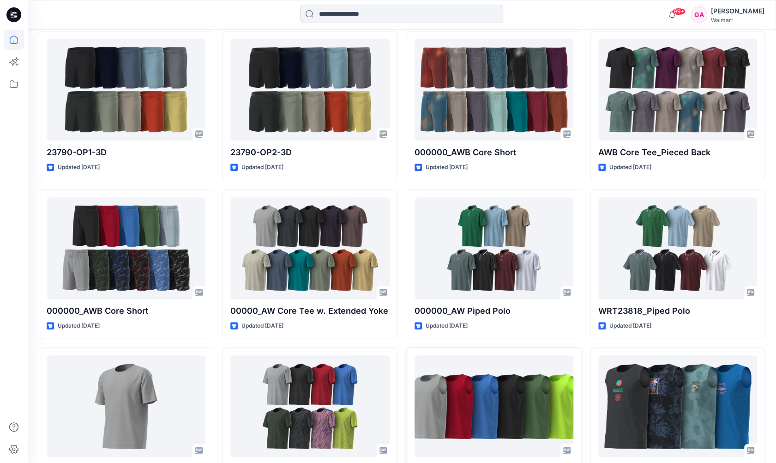  I want to click on p: 23790-OP2-3D, so click(310, 152).